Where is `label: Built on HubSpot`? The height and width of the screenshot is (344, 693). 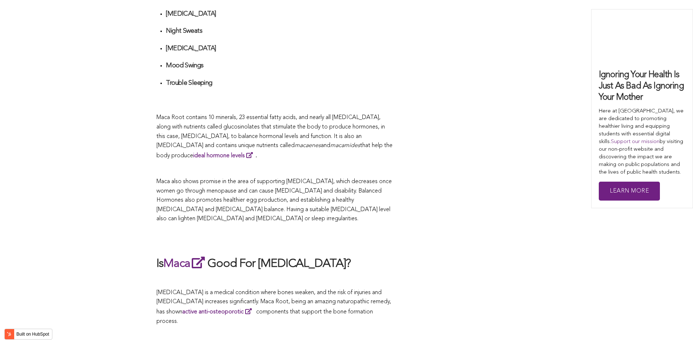 label: Built on HubSpot is located at coordinates (33, 334).